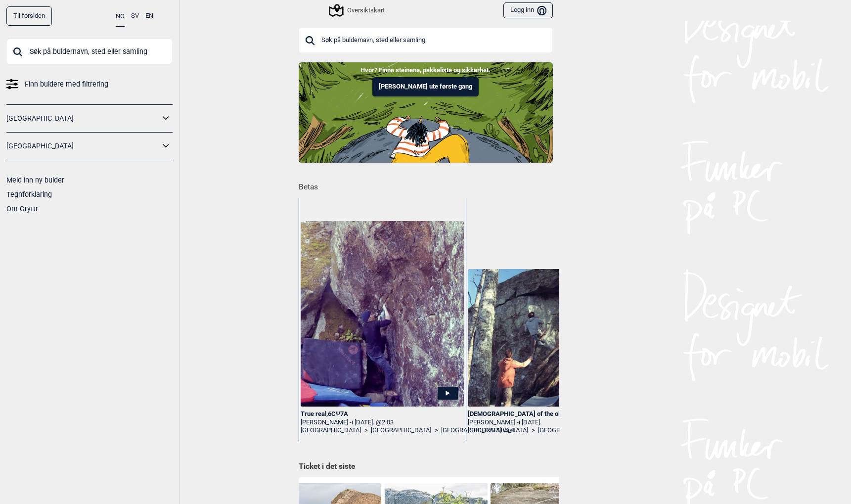 The width and height of the screenshot is (851, 504). I want to click on img: Indoor to outdoor, so click(426, 112).